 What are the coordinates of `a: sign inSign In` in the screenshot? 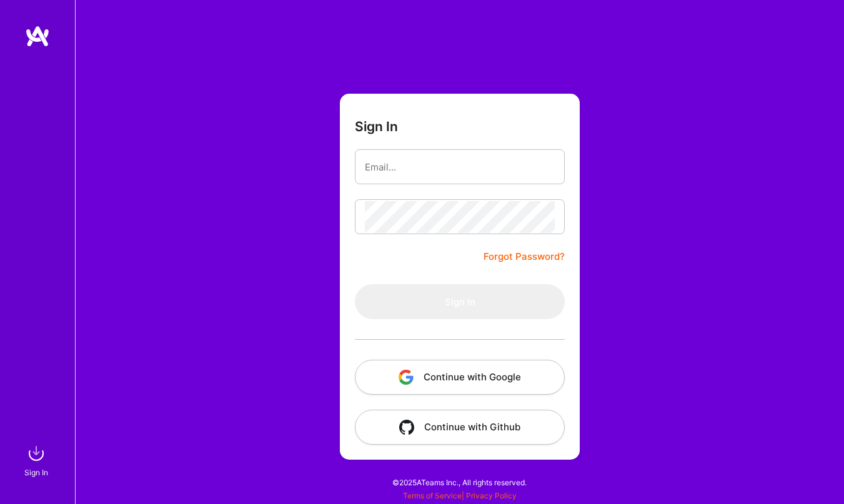 It's located at (37, 459).